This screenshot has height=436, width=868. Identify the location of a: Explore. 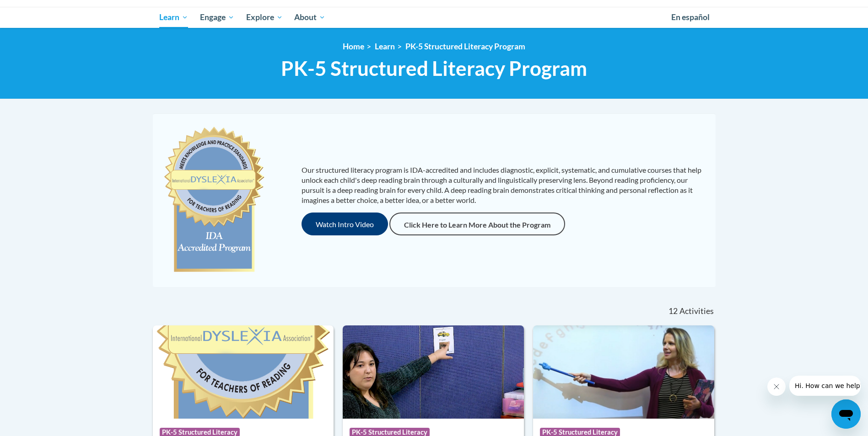
(265, 18).